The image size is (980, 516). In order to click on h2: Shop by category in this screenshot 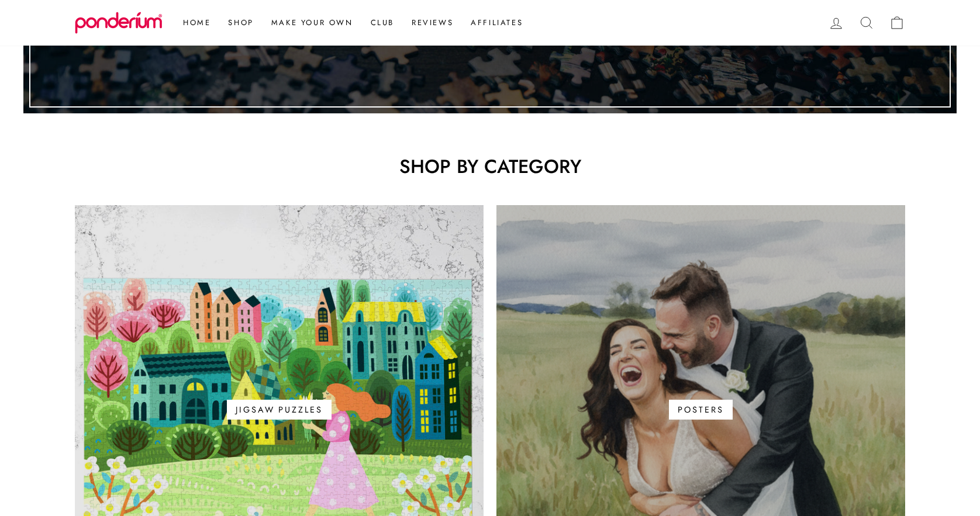, I will do `click(490, 167)`.